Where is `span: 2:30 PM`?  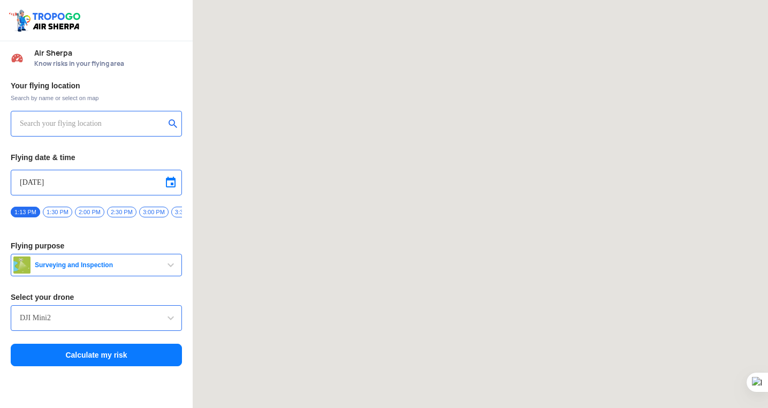
span: 2:30 PM is located at coordinates (121, 212).